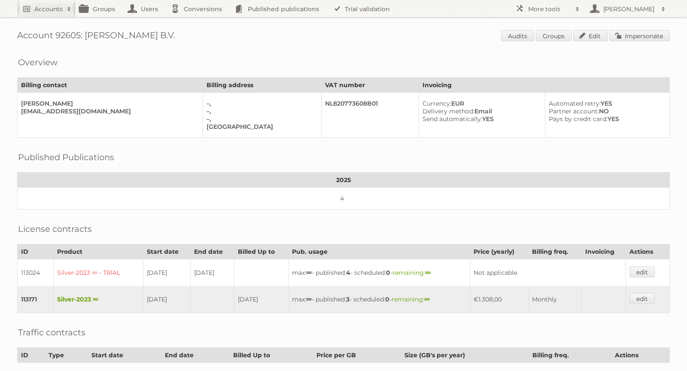 Image resolution: width=687 pixels, height=371 pixels. What do you see at coordinates (36, 299) in the screenshot?
I see `td: 113171` at bounding box center [36, 299].